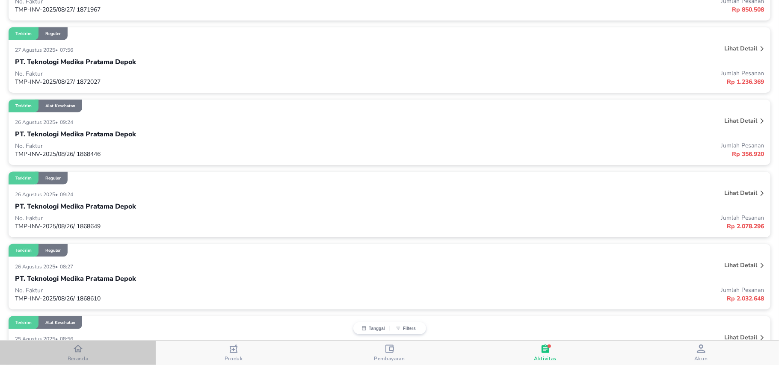 The height and width of the screenshot is (365, 779). What do you see at coordinates (389, 359) in the screenshot?
I see `span: Pembayaran` at bounding box center [389, 359].